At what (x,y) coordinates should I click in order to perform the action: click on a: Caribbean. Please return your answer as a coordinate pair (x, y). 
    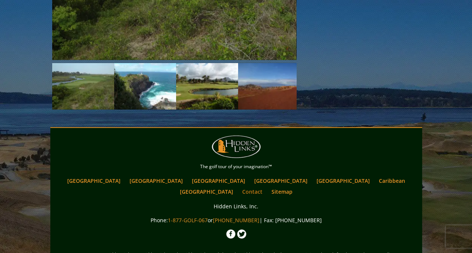
    Looking at the image, I should click on (392, 181).